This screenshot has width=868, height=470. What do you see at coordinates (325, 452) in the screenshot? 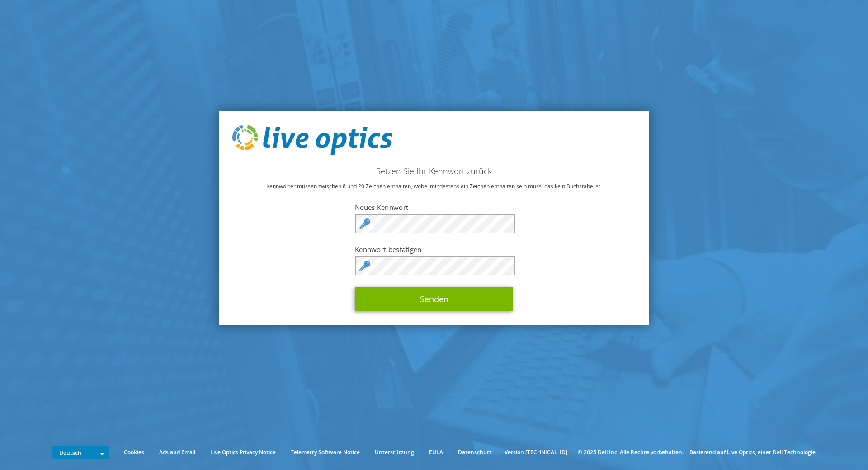
I see `a: Telemetry Software Notice` at bounding box center [325, 452].